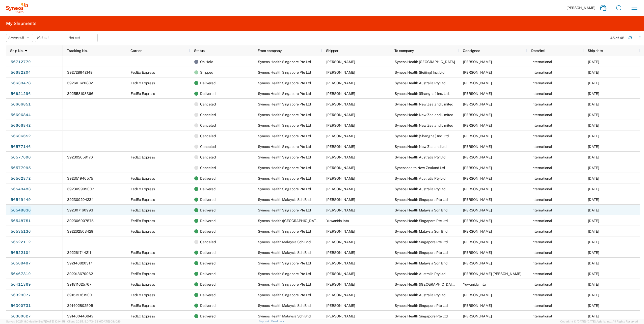 This screenshot has height=324, width=644. What do you see at coordinates (20, 38) in the screenshot?
I see `button: Status:All` at bounding box center [20, 38].